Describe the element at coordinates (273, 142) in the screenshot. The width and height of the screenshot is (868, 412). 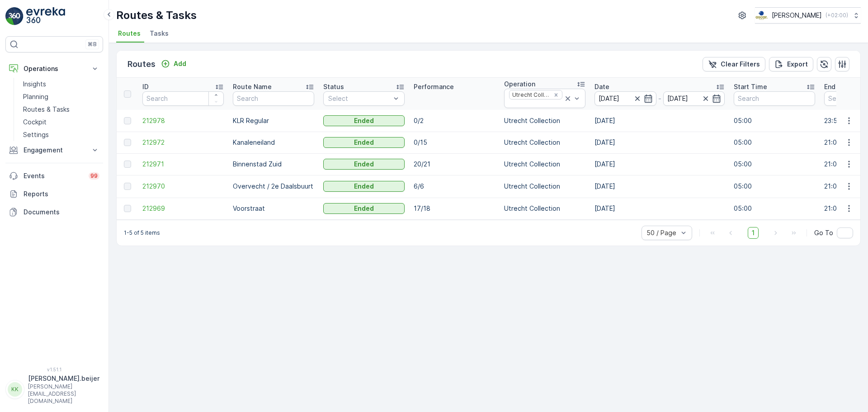
I see `p: Kanaleneiland` at that location.